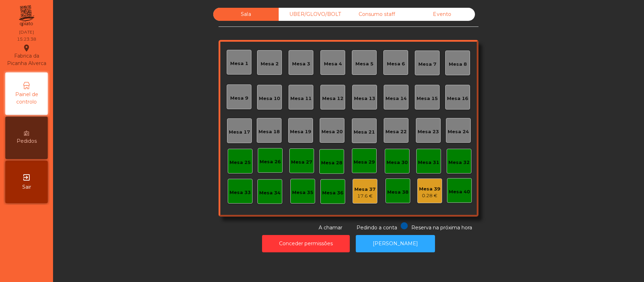 The height and width of the screenshot is (282, 644). What do you see at coordinates (365, 99) in the screenshot?
I see `div: Mesa 13` at bounding box center [365, 99].